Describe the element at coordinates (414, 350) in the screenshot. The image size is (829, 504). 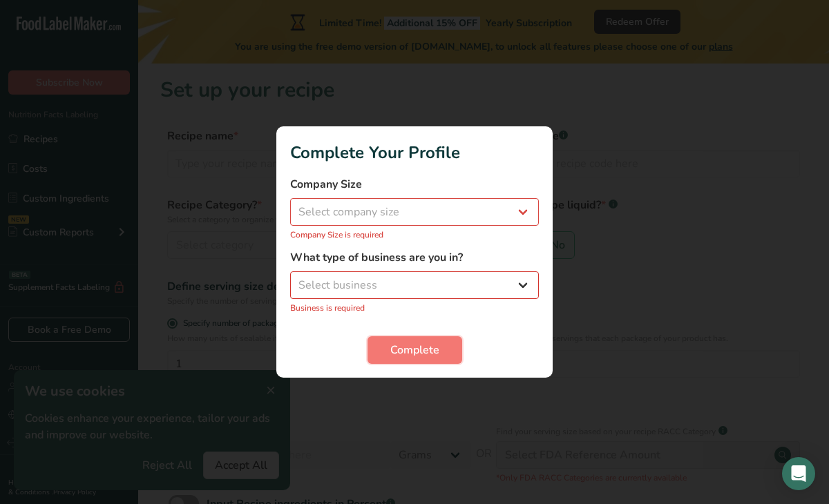
I see `span: Complete` at that location.